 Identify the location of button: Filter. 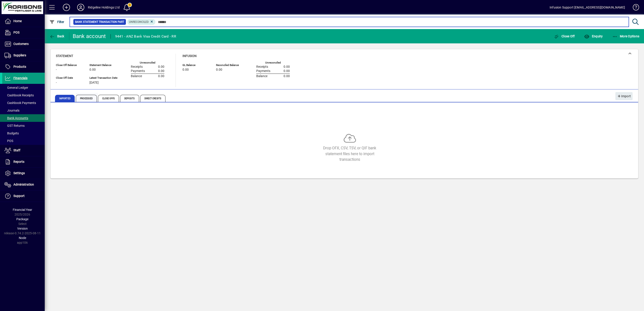
(57, 22).